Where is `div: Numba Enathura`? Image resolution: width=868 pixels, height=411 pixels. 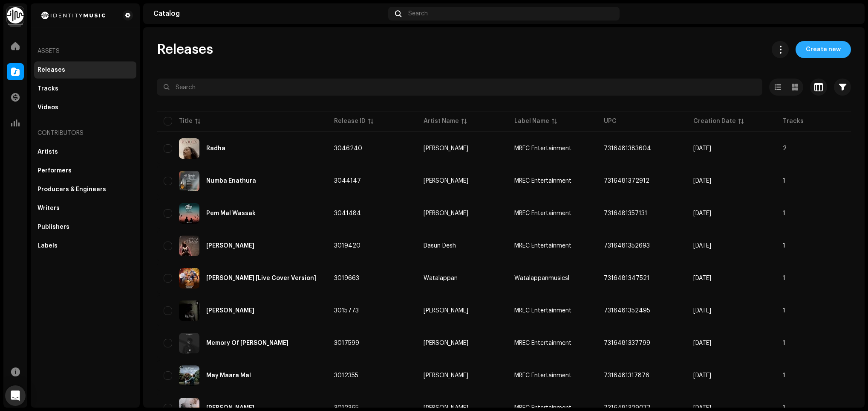 div: Numba Enathura is located at coordinates (231, 181).